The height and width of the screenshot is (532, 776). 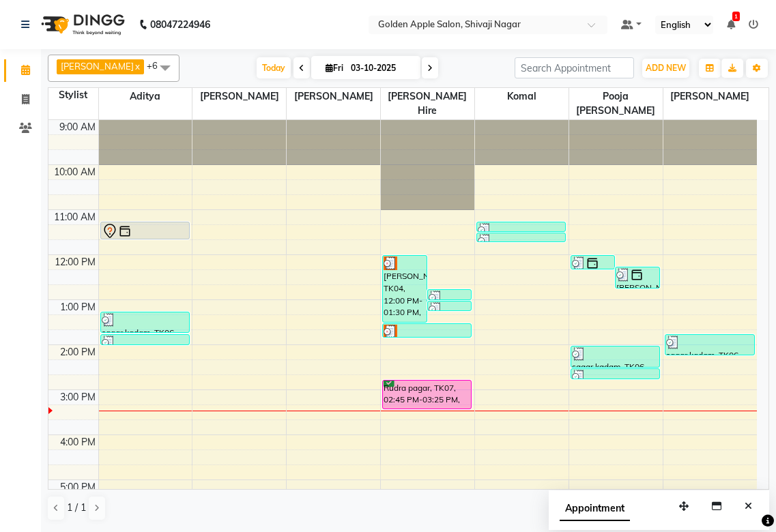 I want to click on span: +6, so click(x=157, y=65).